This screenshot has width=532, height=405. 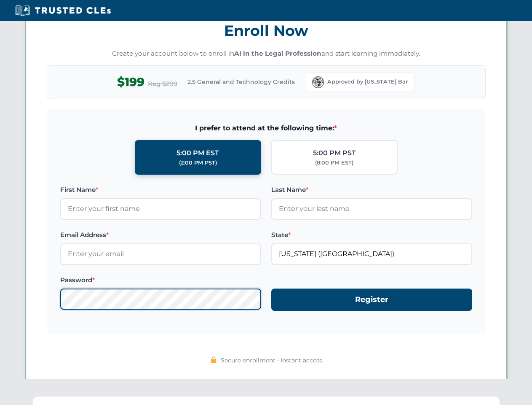 What do you see at coordinates (160, 254) in the screenshot?
I see `input: Enter your email` at bounding box center [160, 254].